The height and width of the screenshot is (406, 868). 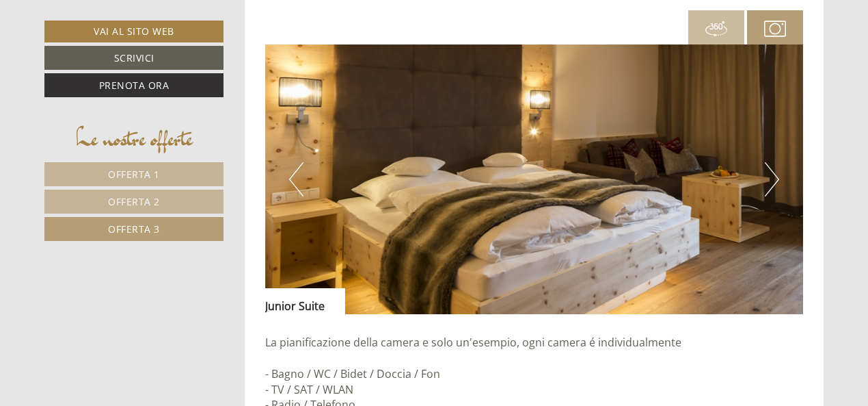 I want to click on span: Offerta 2, so click(x=134, y=201).